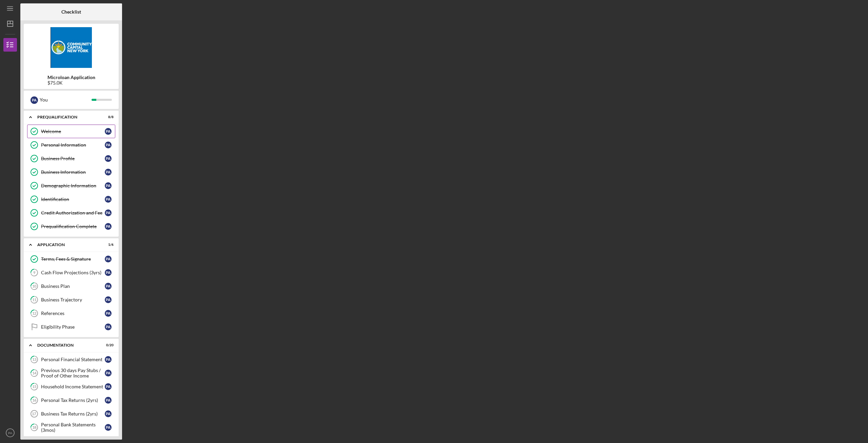 Image resolution: width=868 pixels, height=443 pixels. What do you see at coordinates (35, 373) in the screenshot?
I see `tspan: 14` at bounding box center [35, 373].